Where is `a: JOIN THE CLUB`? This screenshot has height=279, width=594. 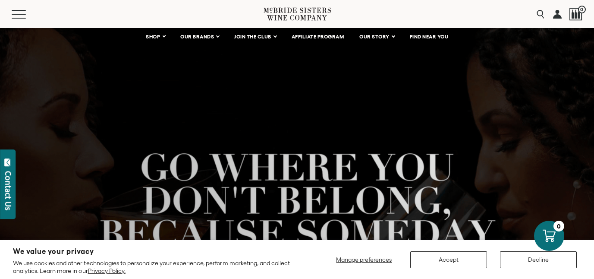 a: JOIN THE CLUB is located at coordinates (255, 37).